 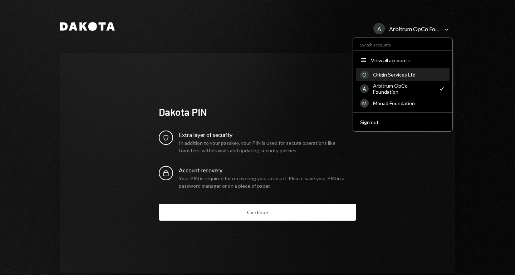 What do you see at coordinates (267, 135) in the screenshot?
I see `div: Extra layer of security` at bounding box center [267, 135].